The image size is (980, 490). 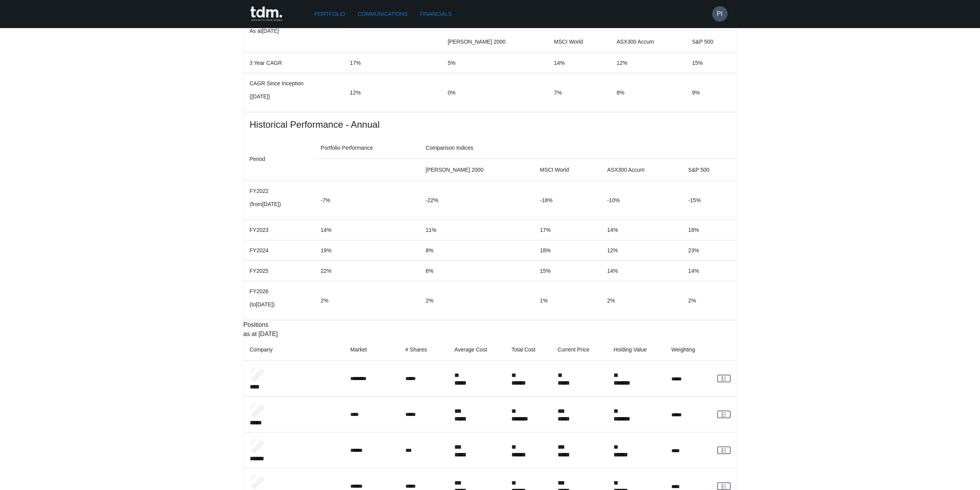 I want to click on td: 1%, so click(x=567, y=301).